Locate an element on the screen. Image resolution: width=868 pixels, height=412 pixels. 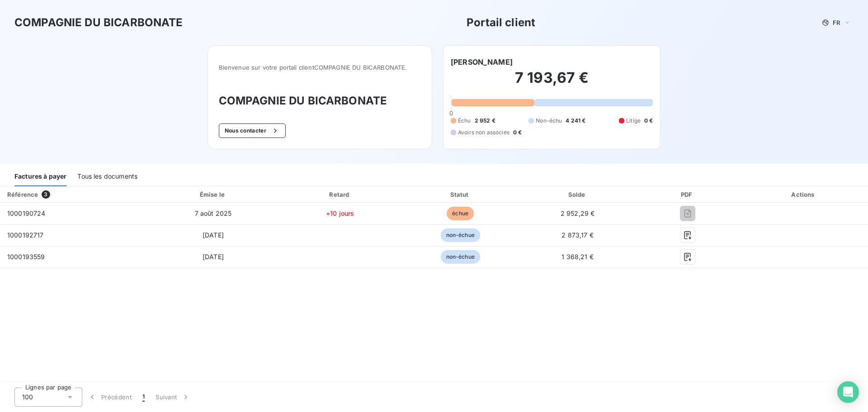
div: Référence is located at coordinates (23, 195).